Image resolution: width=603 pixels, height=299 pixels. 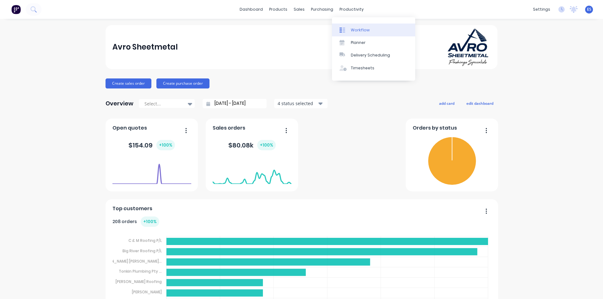 I want to click on button: add card, so click(x=447, y=103).